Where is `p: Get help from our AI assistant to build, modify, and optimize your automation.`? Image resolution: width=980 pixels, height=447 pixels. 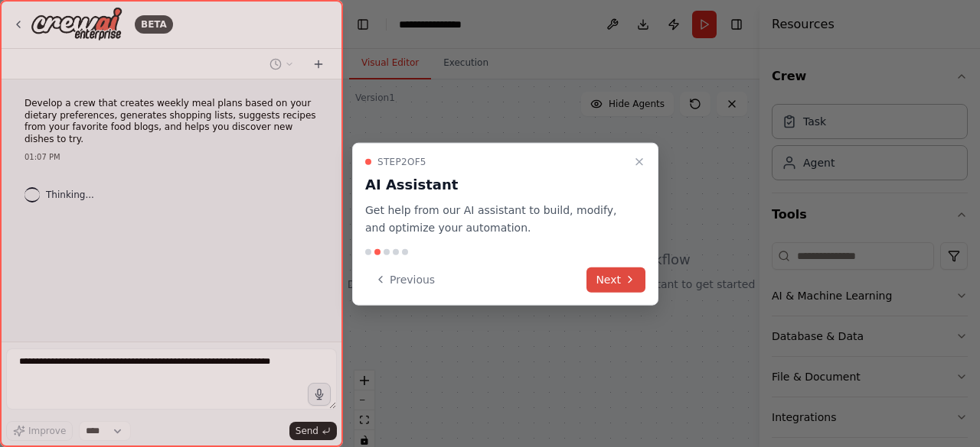 p: Get help from our AI assistant to build, modify, and optimize your automation. is located at coordinates (496, 220).